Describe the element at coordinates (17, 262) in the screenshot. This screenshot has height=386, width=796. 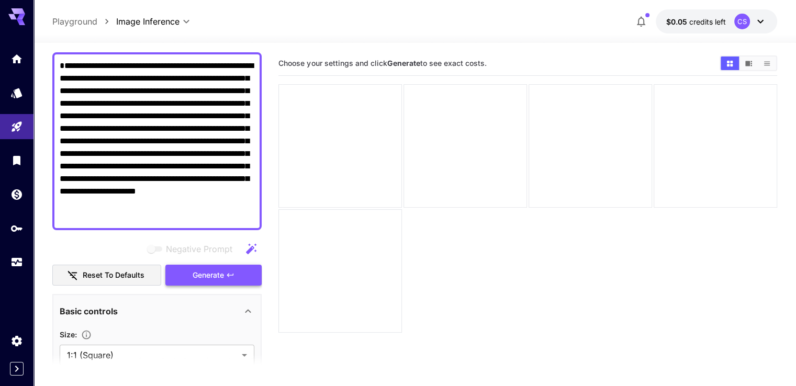
I see `div: Usage` at that location.